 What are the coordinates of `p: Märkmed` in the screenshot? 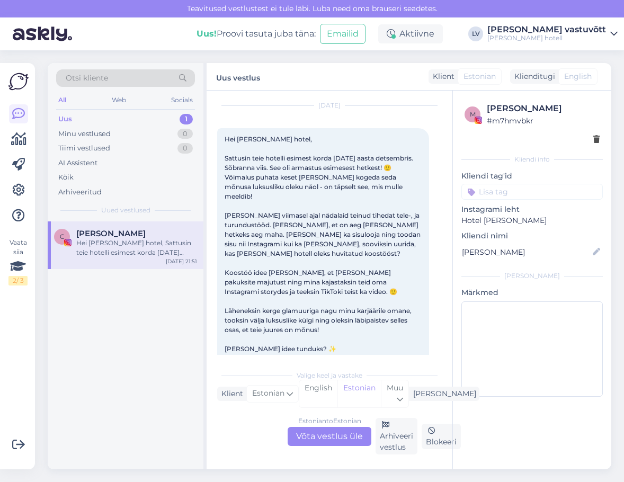 It's located at (532, 292).